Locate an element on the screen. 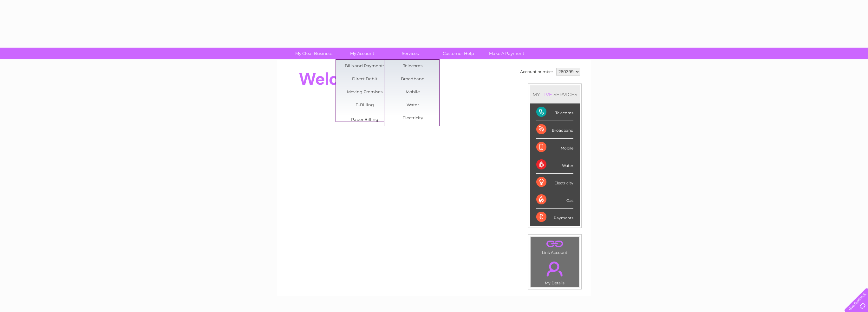  div: Gas is located at coordinates (554, 200).